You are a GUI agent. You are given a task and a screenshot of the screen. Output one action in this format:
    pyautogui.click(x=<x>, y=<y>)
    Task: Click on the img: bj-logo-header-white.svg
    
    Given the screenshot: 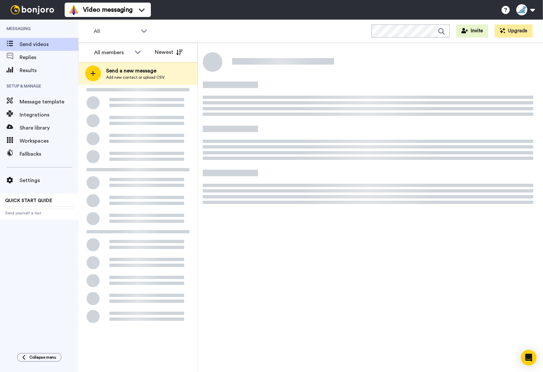 What is the action you would take?
    pyautogui.click(x=32, y=10)
    